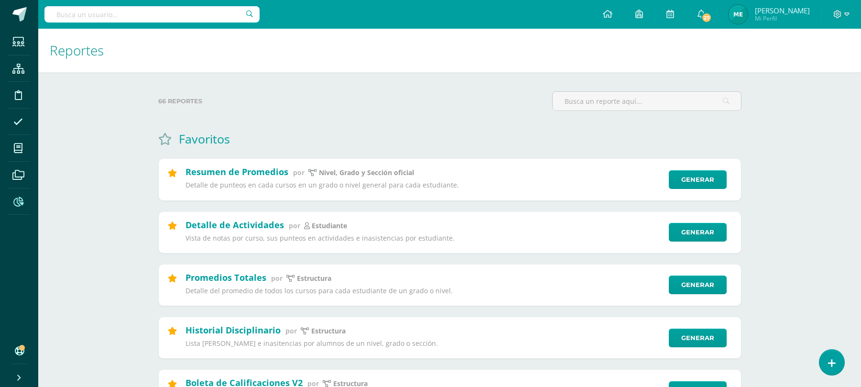  Describe the element at coordinates (738, 14) in the screenshot. I see `img: 5b4b5986e598807c0dab46491188efcd.png` at that location.